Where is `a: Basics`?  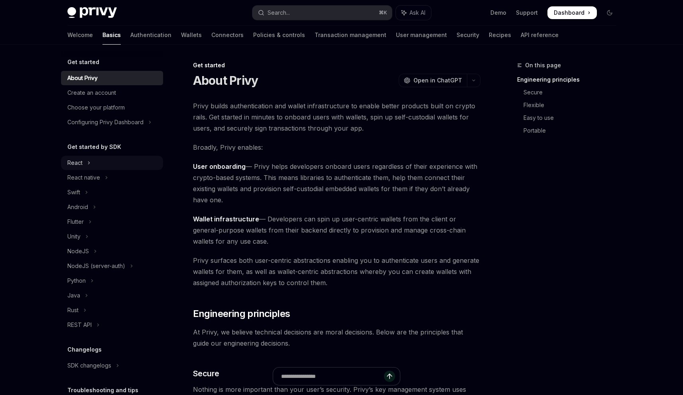
a: Basics is located at coordinates (112, 35).